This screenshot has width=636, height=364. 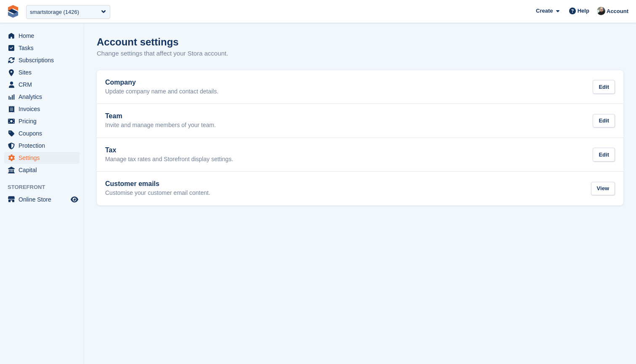 I want to click on span: Create, so click(x=544, y=11).